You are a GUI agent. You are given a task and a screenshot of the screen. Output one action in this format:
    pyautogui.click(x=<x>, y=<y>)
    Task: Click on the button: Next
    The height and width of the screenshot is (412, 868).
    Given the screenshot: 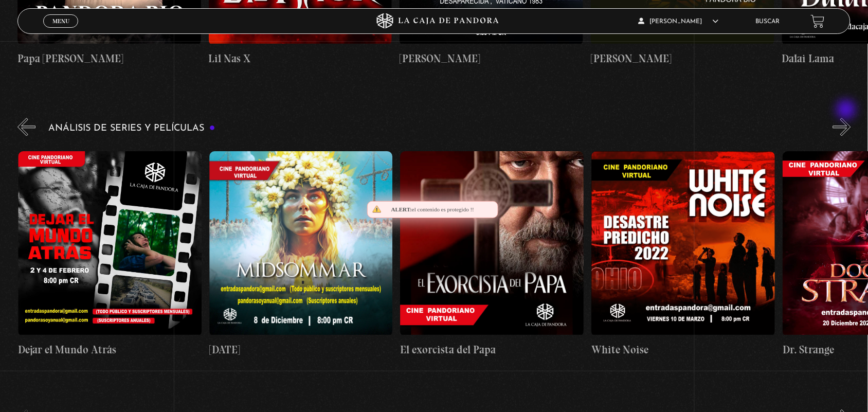 What is the action you would take?
    pyautogui.click(x=842, y=127)
    